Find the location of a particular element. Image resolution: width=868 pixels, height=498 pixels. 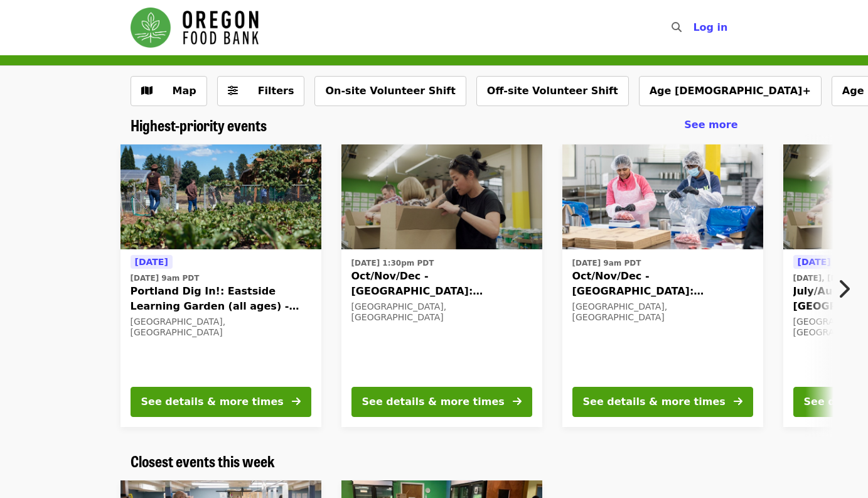

a: See details for "Portland Dig In!: Eastside Learning Garden (all ages) - Aug/Sept/Oct" is located at coordinates (221, 286).